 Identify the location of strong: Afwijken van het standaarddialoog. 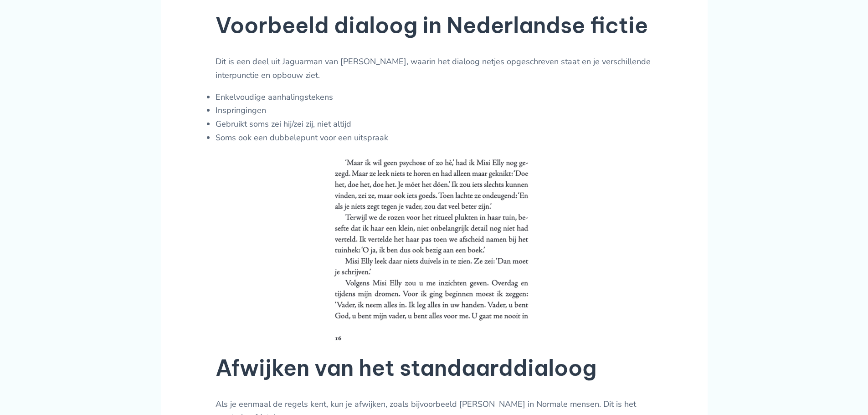
(406, 367).